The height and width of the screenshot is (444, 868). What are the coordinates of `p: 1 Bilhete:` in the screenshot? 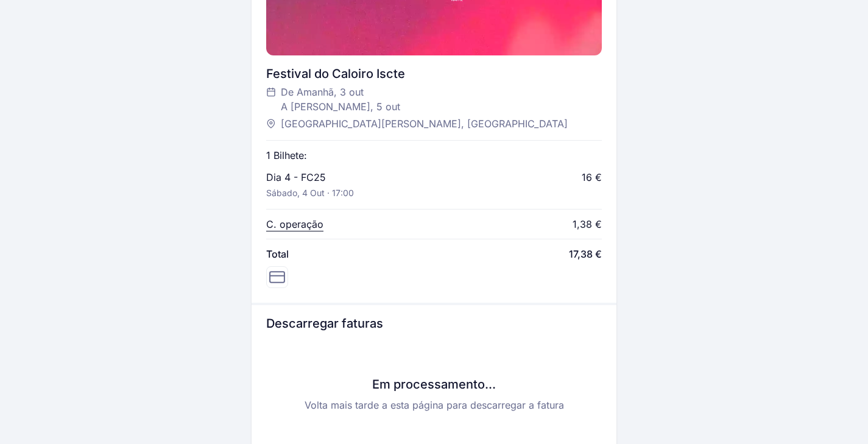 It's located at (286, 155).